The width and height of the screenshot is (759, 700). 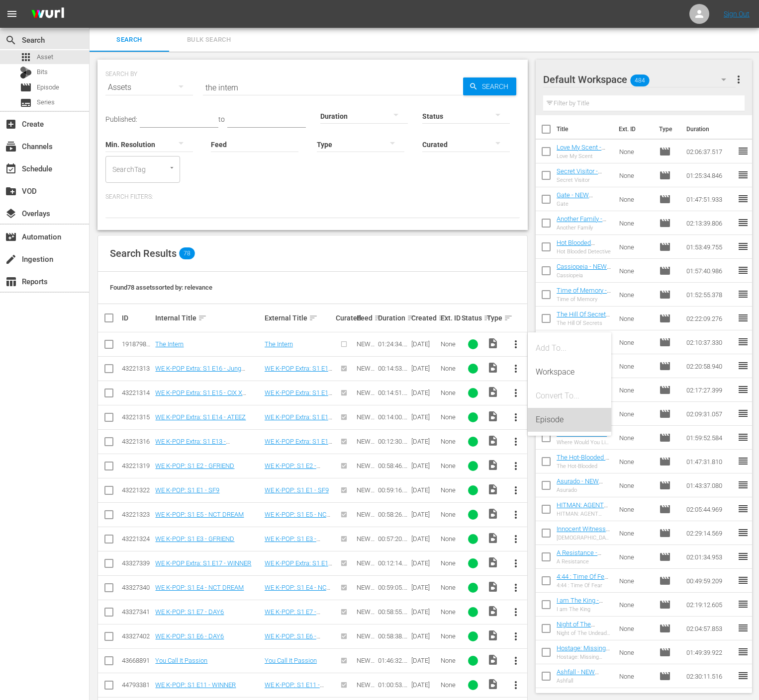 I want to click on td: 01:53:49.755, so click(x=709, y=247).